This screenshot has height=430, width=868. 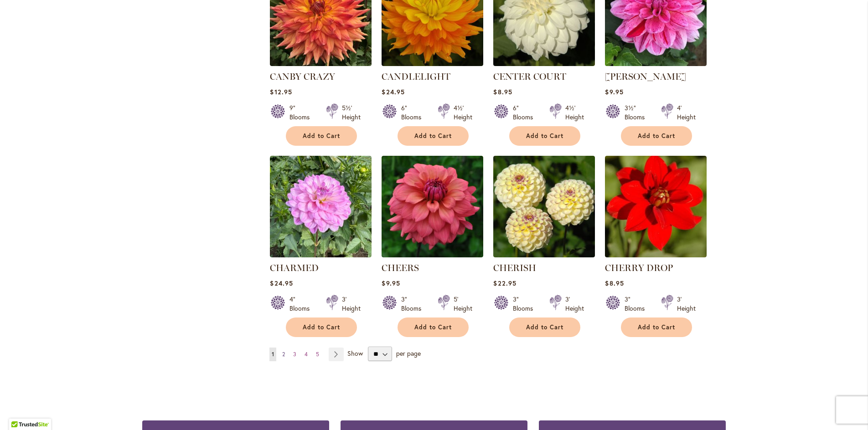 What do you see at coordinates (302, 112) in the screenshot?
I see `div: 9" Blooms` at bounding box center [302, 112].